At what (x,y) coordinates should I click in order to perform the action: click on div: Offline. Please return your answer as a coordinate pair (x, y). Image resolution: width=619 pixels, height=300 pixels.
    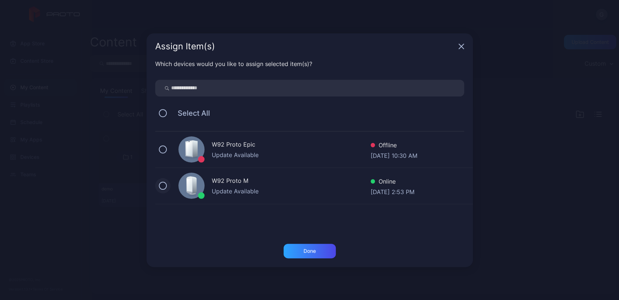
    Looking at the image, I should click on (394, 146).